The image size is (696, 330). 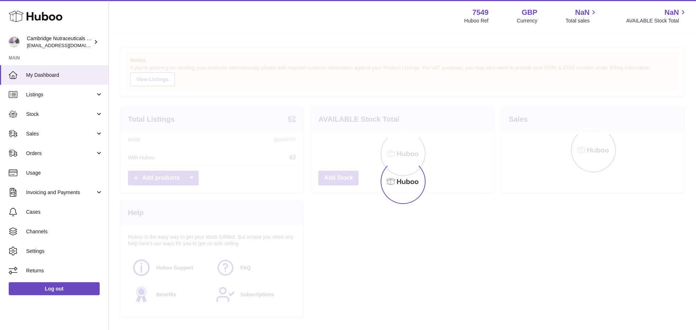 What do you see at coordinates (64, 212) in the screenshot?
I see `span: Cases` at bounding box center [64, 212].